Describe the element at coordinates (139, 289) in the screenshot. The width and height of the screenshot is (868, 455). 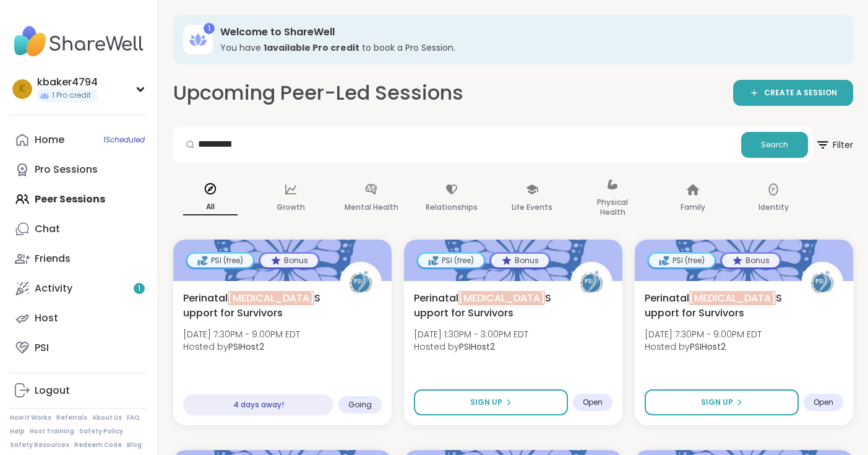
I see `span: 1` at that location.